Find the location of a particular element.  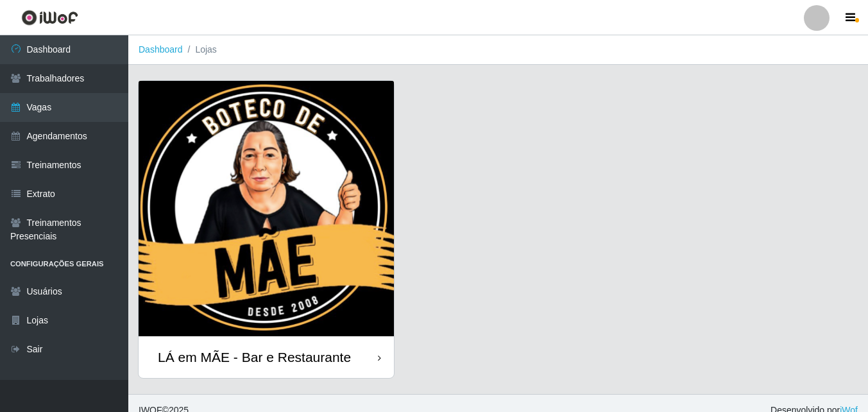

li: Lojas is located at coordinates (200, 49).